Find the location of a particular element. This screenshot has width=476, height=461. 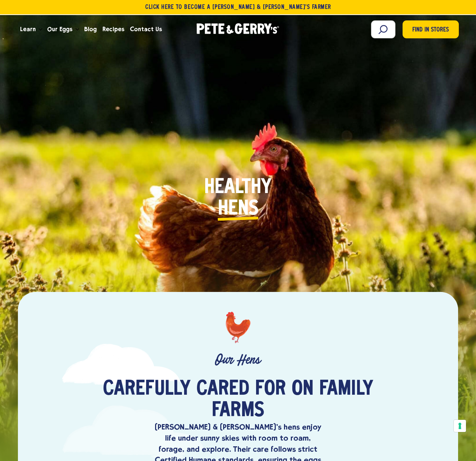

span: on is located at coordinates (302, 389).